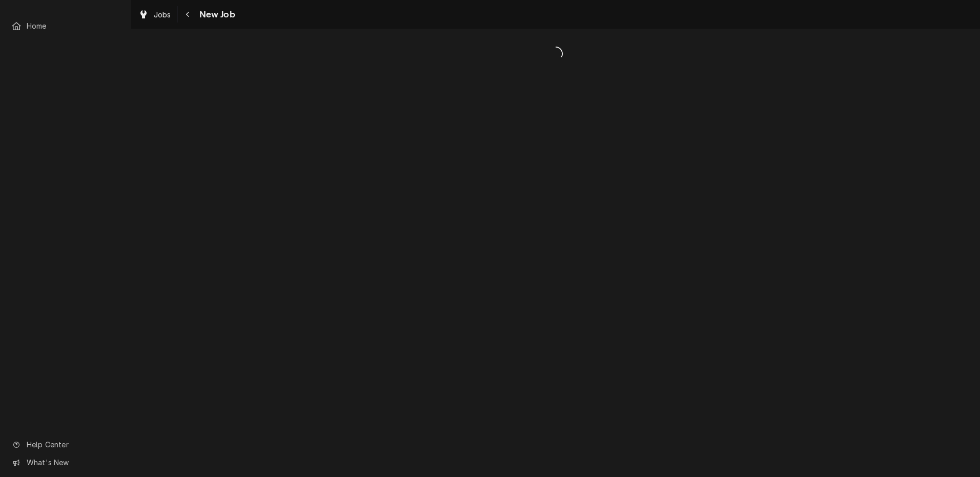 The image size is (980, 477). I want to click on button: Navigate back, so click(188, 15).